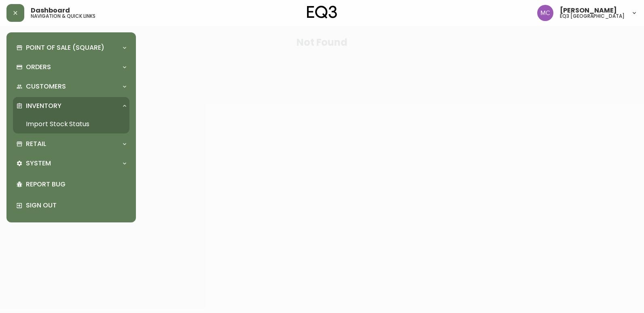  I want to click on p: Customers, so click(46, 86).